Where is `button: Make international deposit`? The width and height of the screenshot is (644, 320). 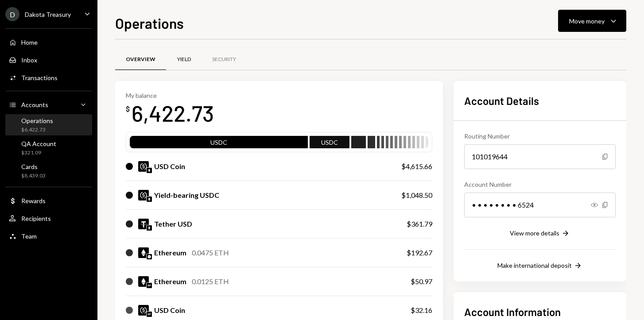
button: Make international deposit is located at coordinates (540, 266).